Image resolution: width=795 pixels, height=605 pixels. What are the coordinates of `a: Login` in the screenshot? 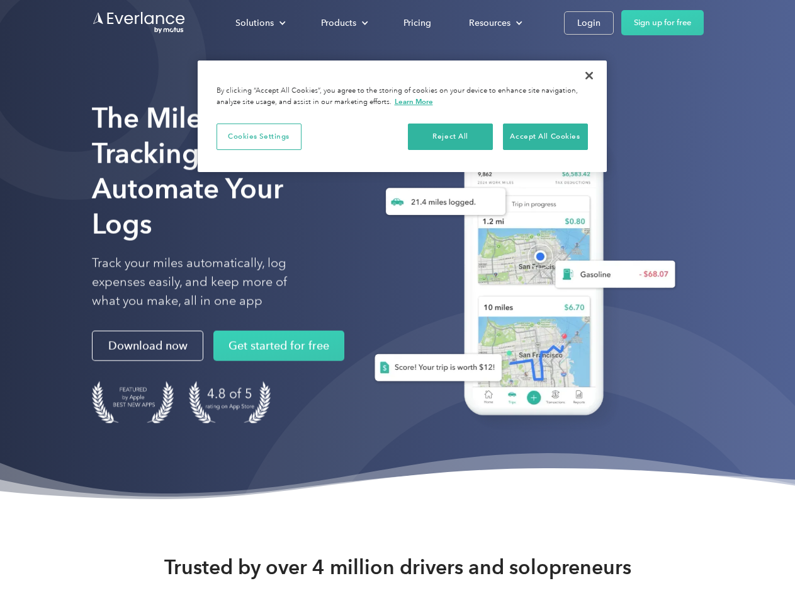 It's located at (589, 23).